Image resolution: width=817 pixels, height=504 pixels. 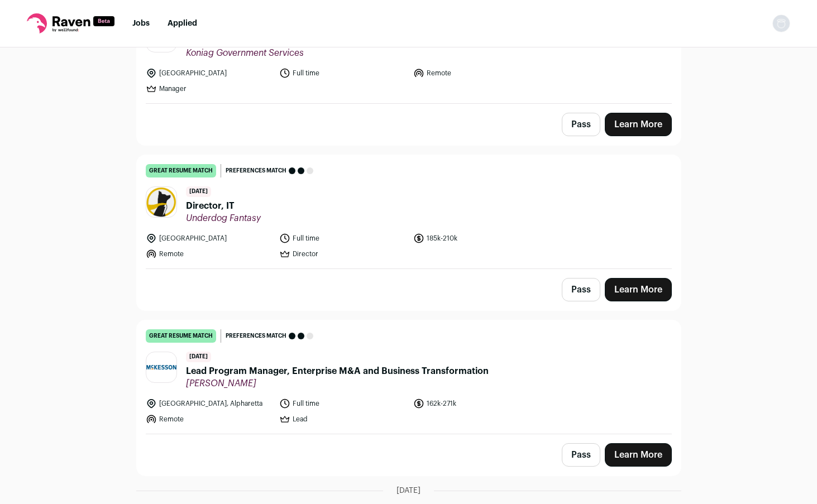 I want to click on img: nopic.png, so click(x=781, y=23).